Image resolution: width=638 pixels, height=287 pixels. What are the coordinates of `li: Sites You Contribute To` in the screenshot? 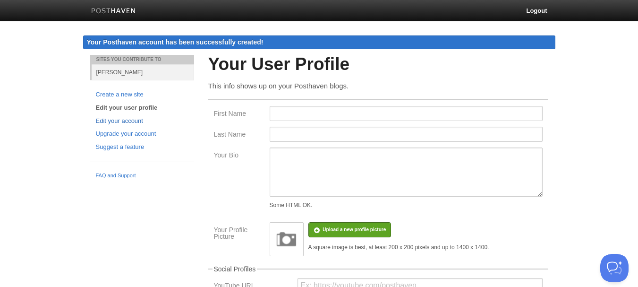 It's located at (142, 59).